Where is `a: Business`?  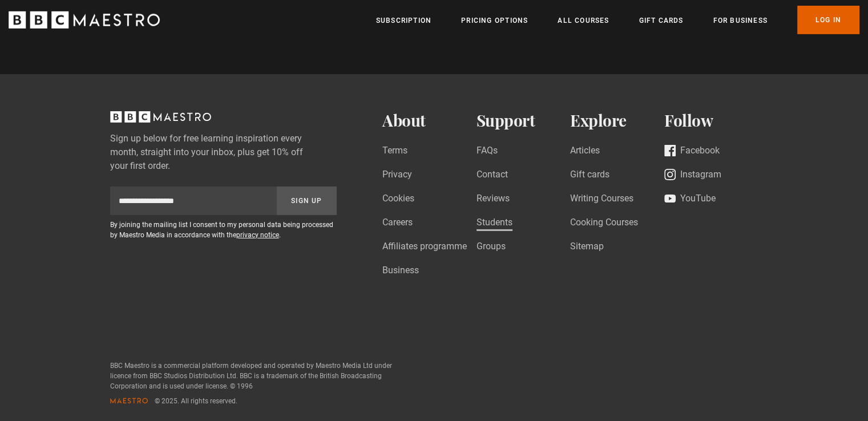 a: Business is located at coordinates (401, 271).